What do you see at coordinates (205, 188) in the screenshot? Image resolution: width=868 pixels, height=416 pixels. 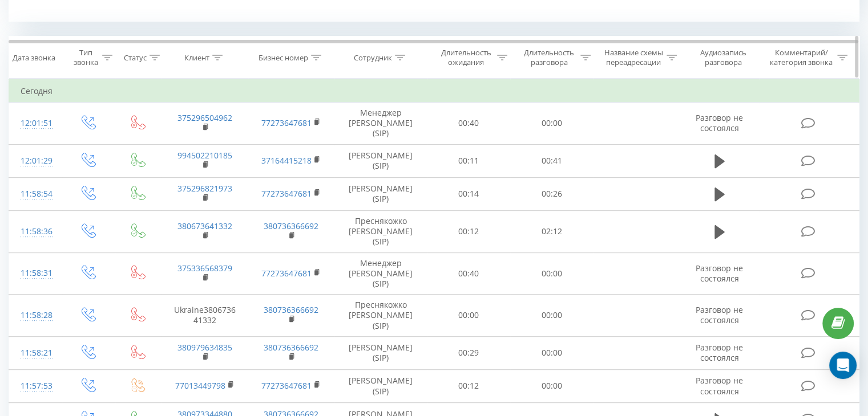 I see `a: 375296821973` at bounding box center [205, 188].